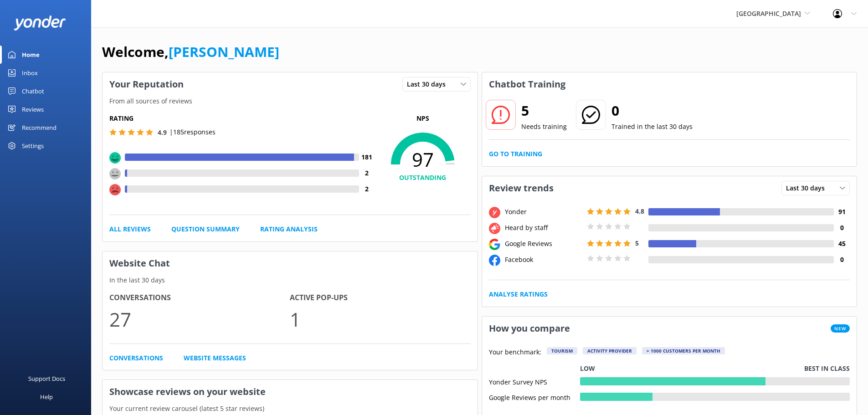 Image resolution: width=868 pixels, height=415 pixels. What do you see at coordinates (842, 244) in the screenshot?
I see `h4: 45` at bounding box center [842, 244].